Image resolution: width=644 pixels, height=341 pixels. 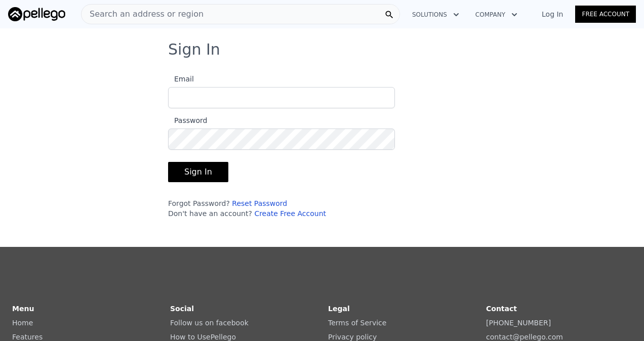 What do you see at coordinates (259, 204) in the screenshot?
I see `a: Reset Password` at bounding box center [259, 204].